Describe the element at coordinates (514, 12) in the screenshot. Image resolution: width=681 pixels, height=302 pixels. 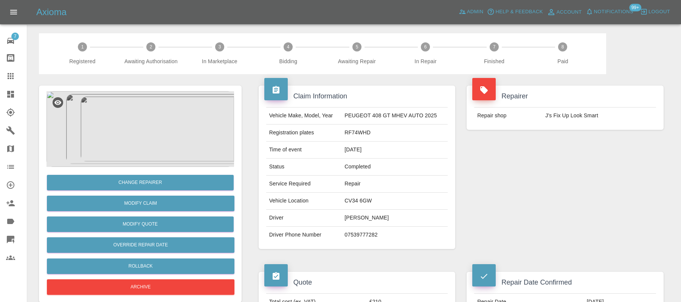
I see `button: Help & Feedback` at that location.